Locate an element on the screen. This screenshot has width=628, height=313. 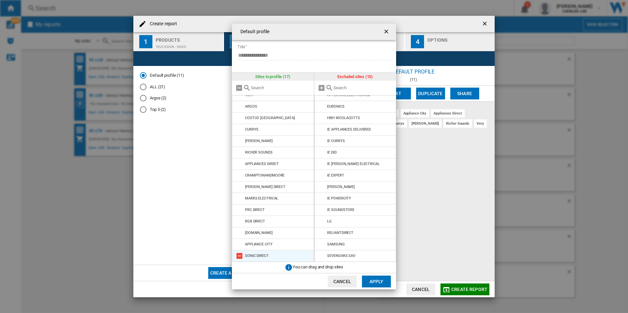
div: SAMSUNG is located at coordinates (336, 244).